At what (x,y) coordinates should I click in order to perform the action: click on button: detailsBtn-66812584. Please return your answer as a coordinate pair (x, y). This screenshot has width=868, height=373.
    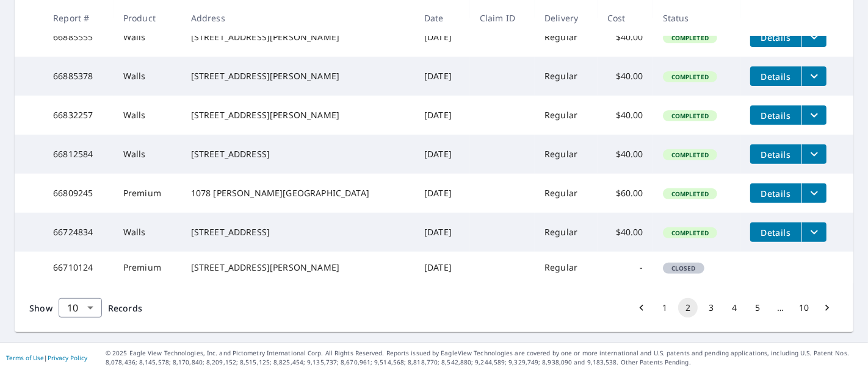
    Looking at the image, I should click on (776, 154).